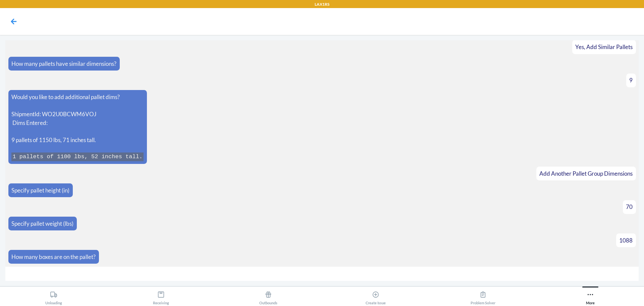 The height and width of the screenshot is (306, 644). What do you see at coordinates (42, 224) in the screenshot?
I see `p: Specify pallet weight (lbs)` at bounding box center [42, 224].